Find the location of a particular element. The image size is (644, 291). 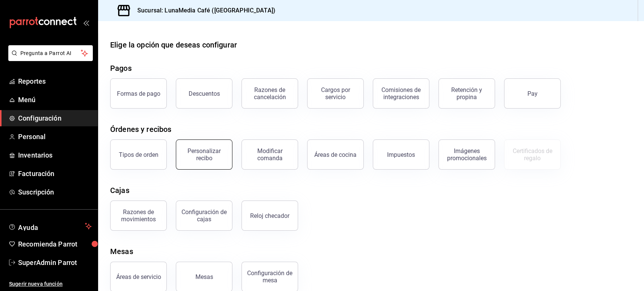

div: Cargos por servicio is located at coordinates (335, 94).